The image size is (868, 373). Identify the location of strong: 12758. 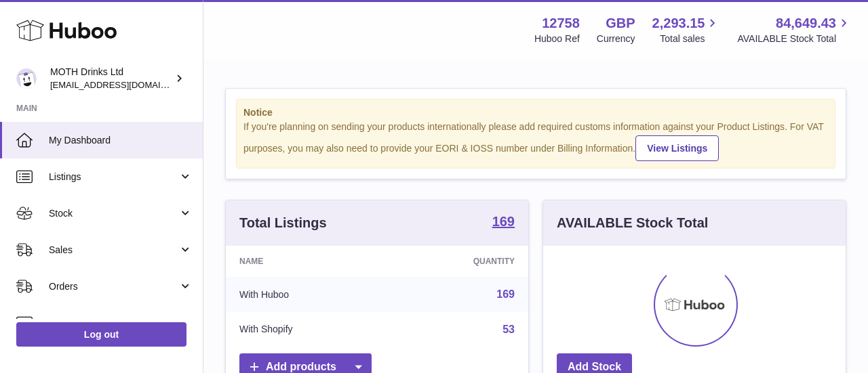
(561, 23).